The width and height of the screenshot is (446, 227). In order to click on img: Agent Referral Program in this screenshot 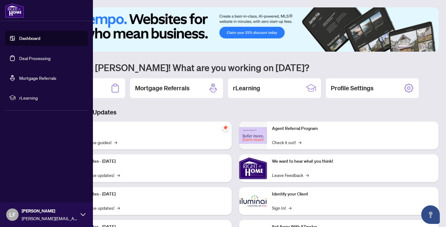, I will do `click(253, 136)`.